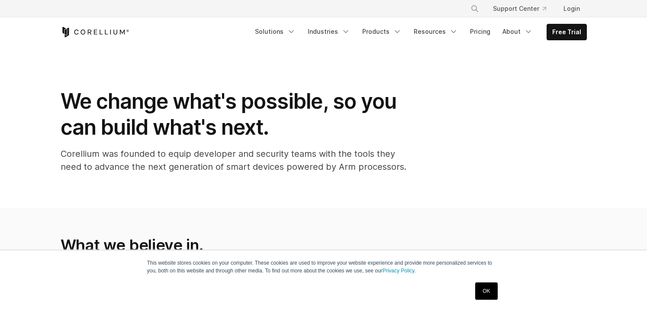 This screenshot has height=311, width=647. I want to click on p: Corellium was founded to equip developer and security teams with the tools they need to advance t..., so click(234, 160).